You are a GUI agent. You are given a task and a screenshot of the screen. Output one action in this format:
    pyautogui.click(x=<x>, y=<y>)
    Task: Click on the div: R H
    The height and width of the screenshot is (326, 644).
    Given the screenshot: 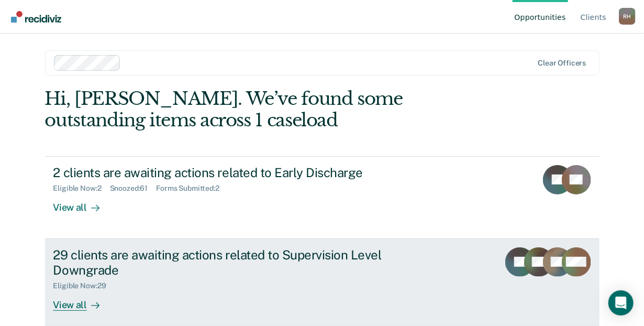 What is the action you would take?
    pyautogui.click(x=627, y=17)
    